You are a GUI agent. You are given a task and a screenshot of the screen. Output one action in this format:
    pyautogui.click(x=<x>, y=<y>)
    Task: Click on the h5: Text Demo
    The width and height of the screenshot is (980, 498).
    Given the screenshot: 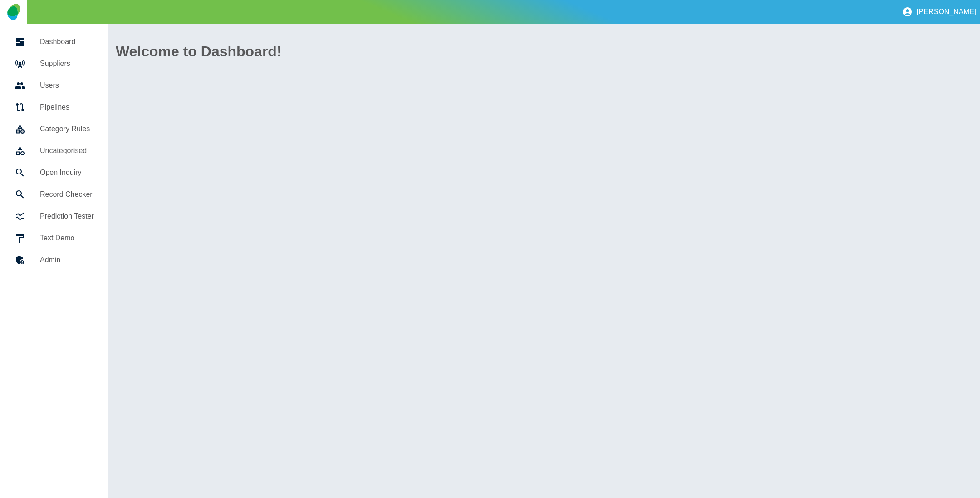 What is the action you would take?
    pyautogui.click(x=67, y=238)
    